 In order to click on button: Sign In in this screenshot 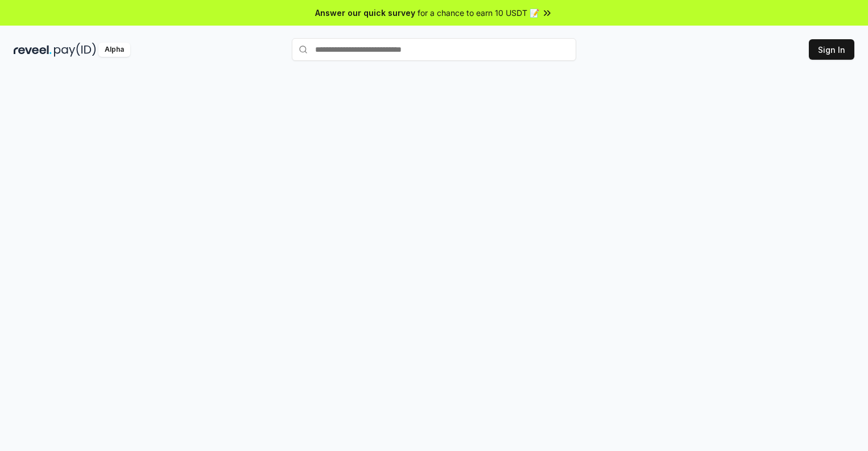, I will do `click(831, 50)`.